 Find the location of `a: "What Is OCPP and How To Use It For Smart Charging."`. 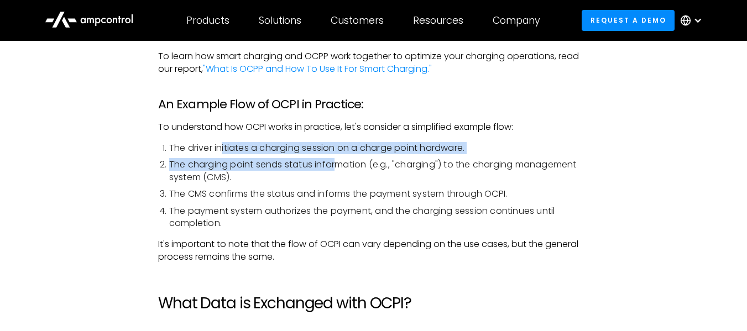

a: "What Is OCPP and How To Use It For Smart Charging." is located at coordinates (318, 69).